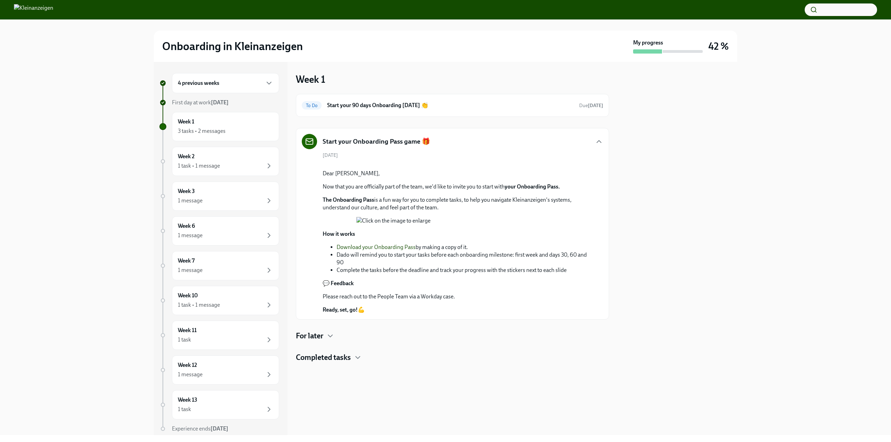 The height and width of the screenshot is (442, 891). Describe the element at coordinates (186, 122) in the screenshot. I see `h6: Week 1` at that location.